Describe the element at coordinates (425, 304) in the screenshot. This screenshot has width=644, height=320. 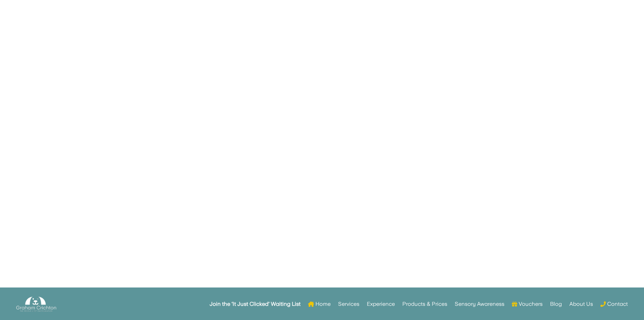
I see `a: Products & Prices` at that location.